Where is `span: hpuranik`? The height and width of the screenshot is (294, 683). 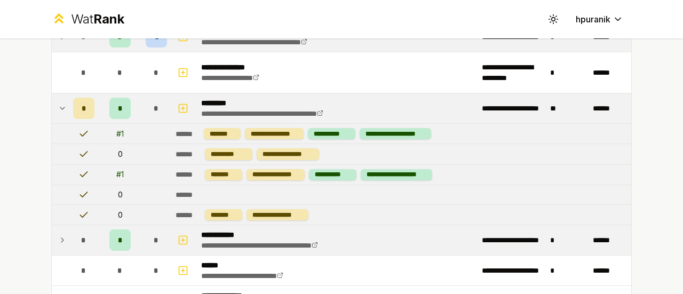 span: hpuranik is located at coordinates (592, 19).